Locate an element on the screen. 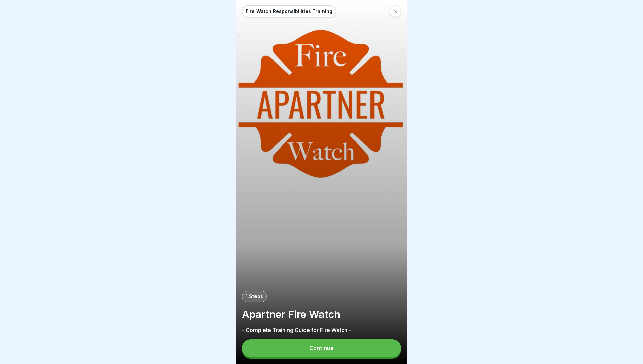 Image resolution: width=643 pixels, height=364 pixels. p: - Complete Training Guide for Fire Watch - is located at coordinates (322, 330).